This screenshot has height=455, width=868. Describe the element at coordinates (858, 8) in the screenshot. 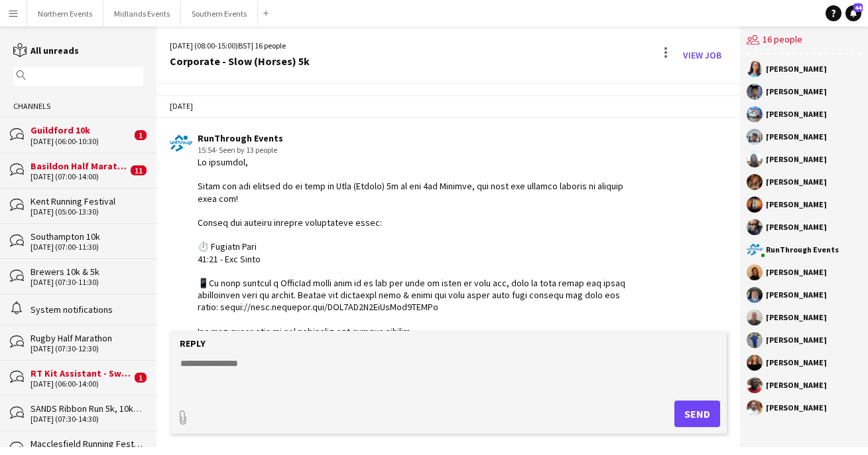

I see `span: 44` at that location.